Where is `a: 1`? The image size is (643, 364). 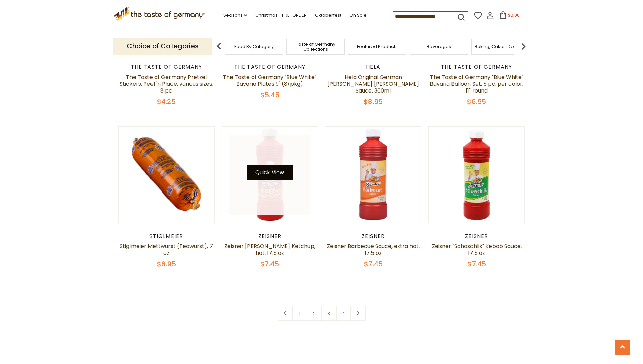 a: 1 is located at coordinates (299, 313).